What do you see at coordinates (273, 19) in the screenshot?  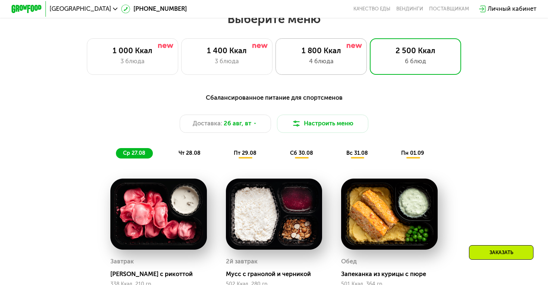 I see `h2: Выберите меню` at bounding box center [273, 19].